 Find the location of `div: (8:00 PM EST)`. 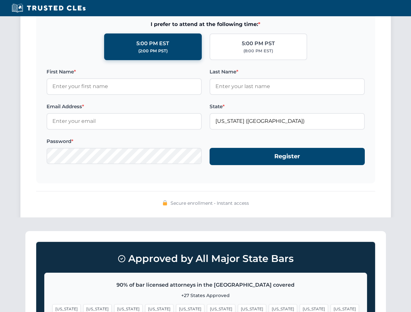

div: (8:00 PM EST) is located at coordinates (258, 51).